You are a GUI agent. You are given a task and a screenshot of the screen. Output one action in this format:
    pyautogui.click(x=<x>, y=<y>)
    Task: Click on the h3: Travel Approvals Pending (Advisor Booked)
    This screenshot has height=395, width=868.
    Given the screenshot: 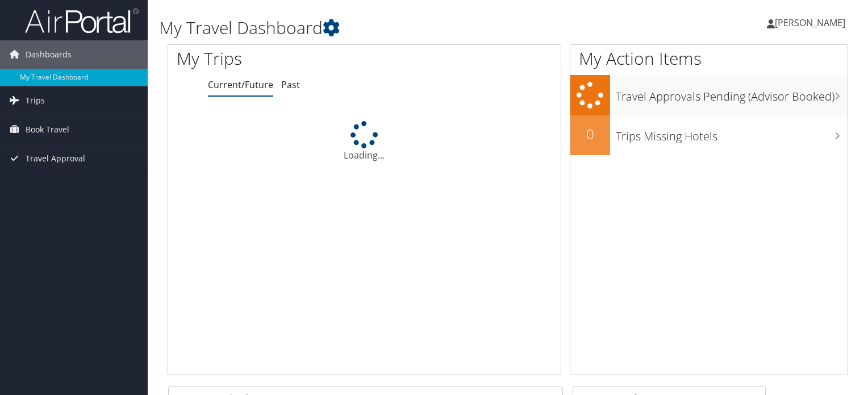 What is the action you would take?
    pyautogui.click(x=731, y=93)
    